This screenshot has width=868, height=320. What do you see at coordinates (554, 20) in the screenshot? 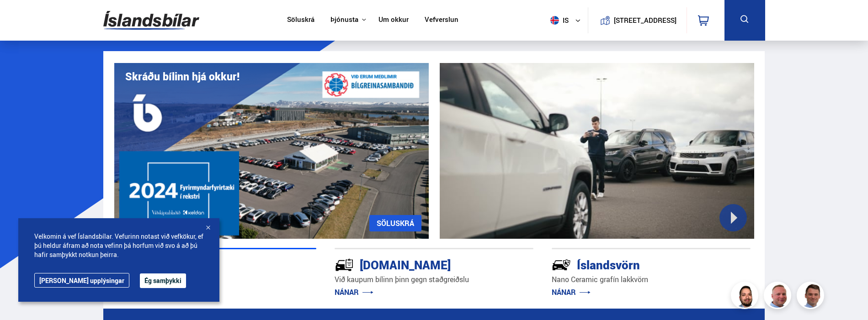
I see `img: svg+xml;base64,PHN2ZyB4bWxucz0iaHR0cDovL3d3dy53My5vcmcvMjAwMC9zdmciIHdpZHRoPSI1MTIiIGhlaWdodD0iNT...` at bounding box center [554, 20].